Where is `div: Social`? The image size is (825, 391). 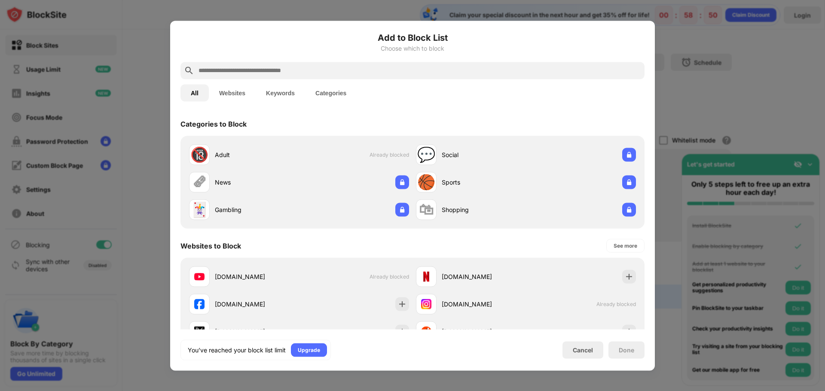
div: Social is located at coordinates (484, 155).